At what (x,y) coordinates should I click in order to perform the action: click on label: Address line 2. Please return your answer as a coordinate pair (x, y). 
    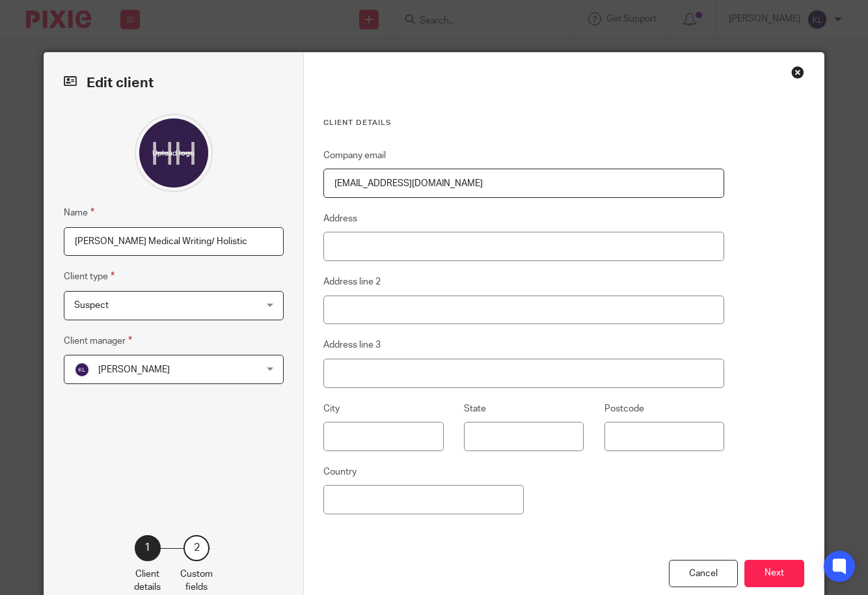
    Looking at the image, I should click on (352, 282).